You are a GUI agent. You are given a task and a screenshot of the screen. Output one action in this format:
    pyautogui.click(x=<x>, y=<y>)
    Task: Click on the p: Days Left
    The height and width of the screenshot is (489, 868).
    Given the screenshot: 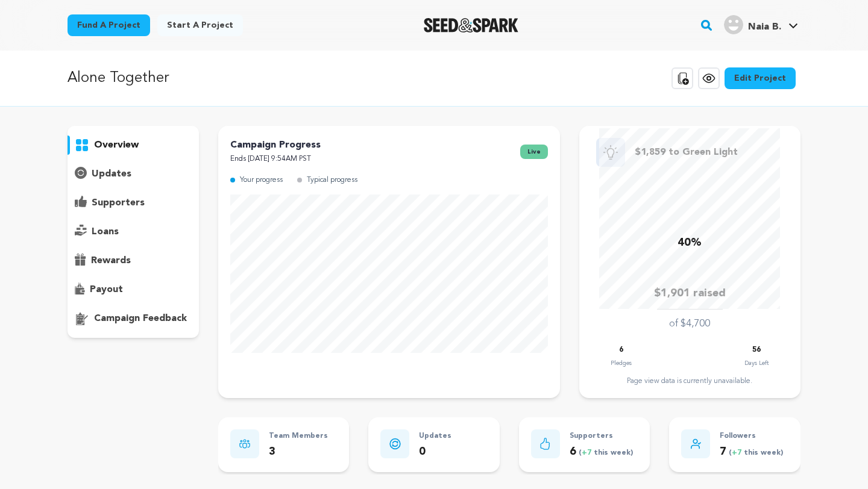 What is the action you would take?
    pyautogui.click(x=756, y=363)
    